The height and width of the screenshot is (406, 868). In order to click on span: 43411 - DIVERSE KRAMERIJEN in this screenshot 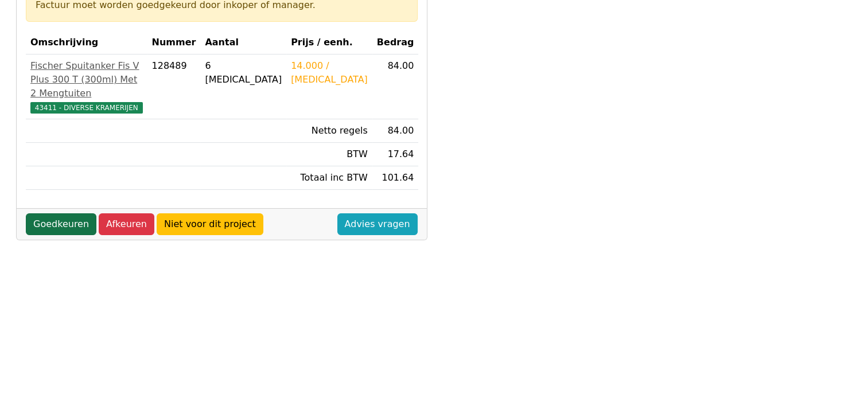, I will do `click(87, 108)`.